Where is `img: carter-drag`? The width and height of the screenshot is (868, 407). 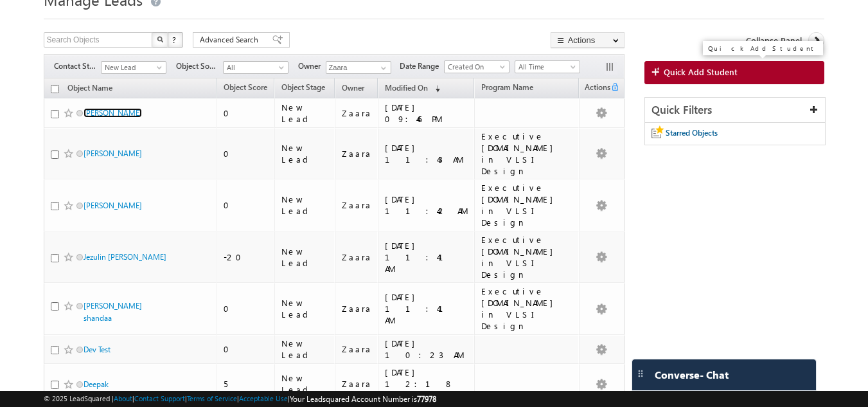
img: carter-drag is located at coordinates (641, 374).